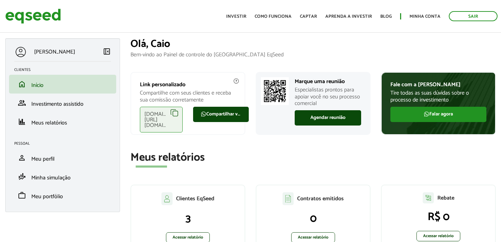  I want to click on h2: Meus relatórios, so click(313, 158).